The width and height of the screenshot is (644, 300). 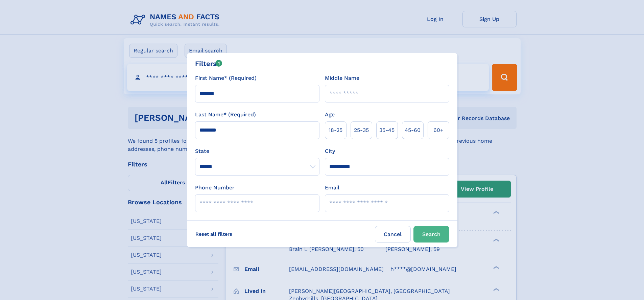 What do you see at coordinates (335, 130) in the screenshot?
I see `span: 18‑25` at bounding box center [335, 130].